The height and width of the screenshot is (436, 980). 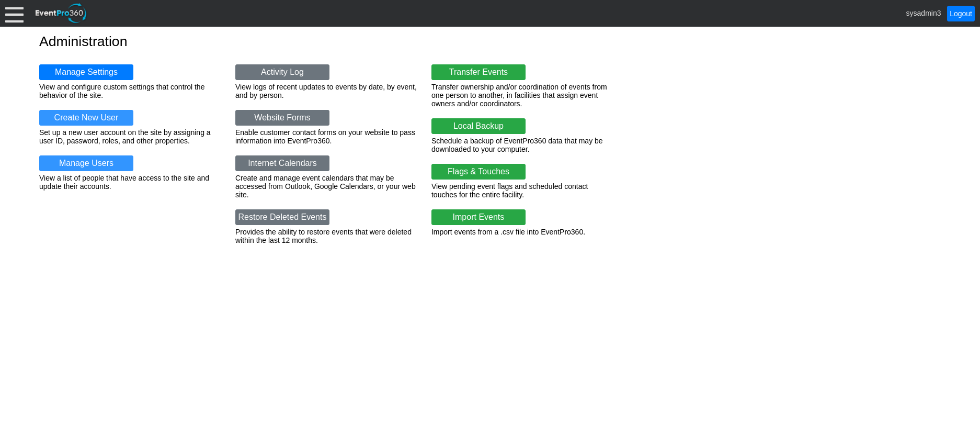 I want to click on a: Local Backup, so click(x=479, y=126).